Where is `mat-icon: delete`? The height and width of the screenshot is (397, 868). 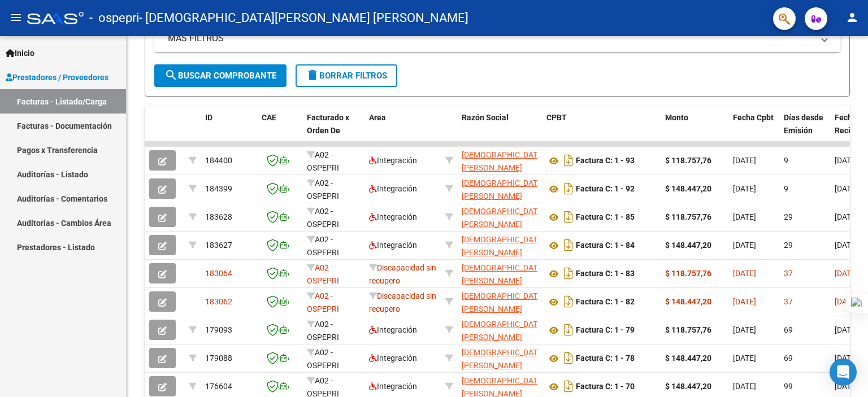 mat-icon: delete is located at coordinates (313, 75).